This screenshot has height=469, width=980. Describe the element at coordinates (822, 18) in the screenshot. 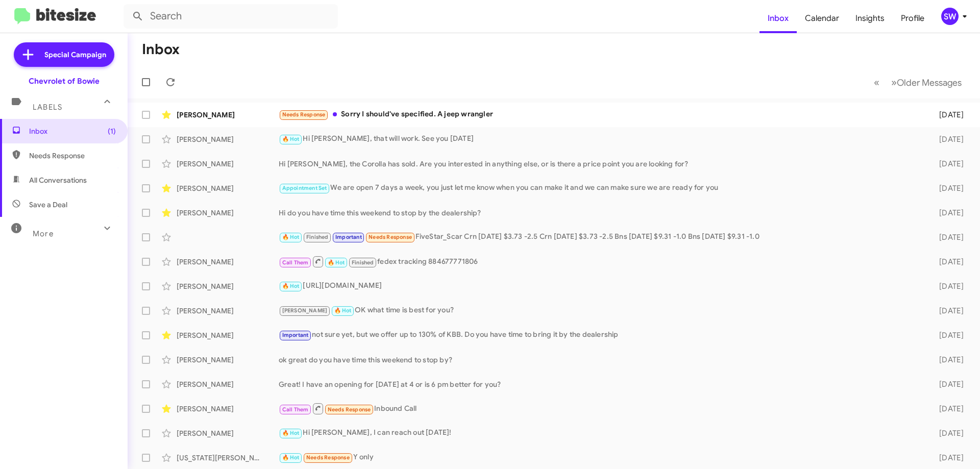

I see `a: Calendar` at that location.